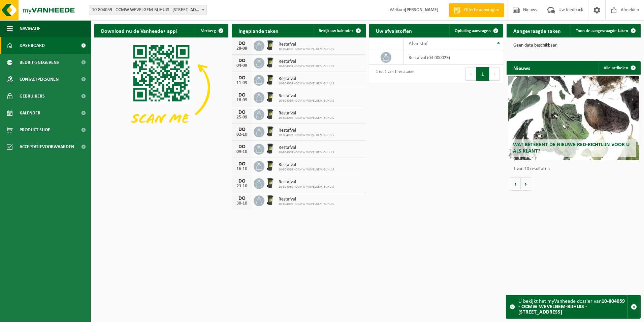 This screenshot has height=322, width=644. I want to click on span: Offerte aanvragen, so click(481, 10).